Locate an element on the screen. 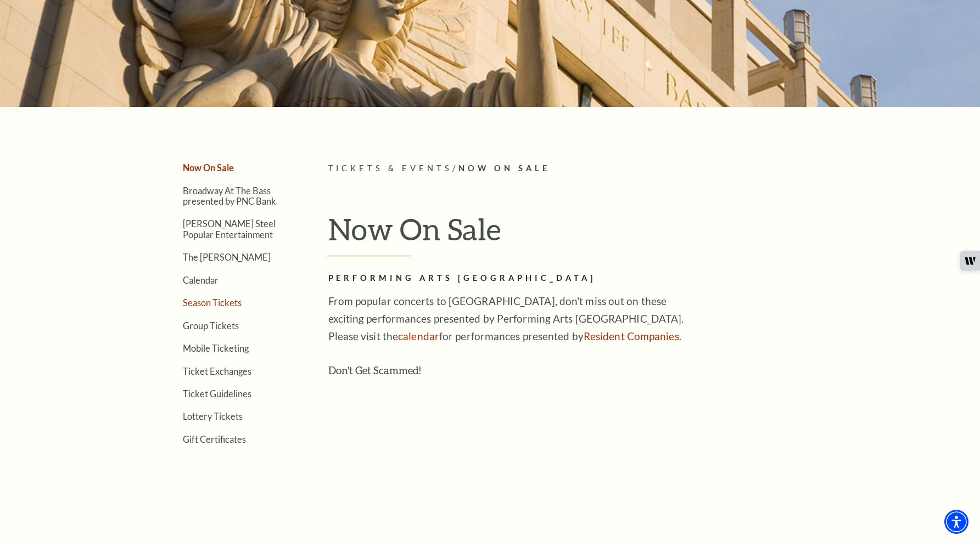  a: Ticket Exchanges is located at coordinates (217, 371).